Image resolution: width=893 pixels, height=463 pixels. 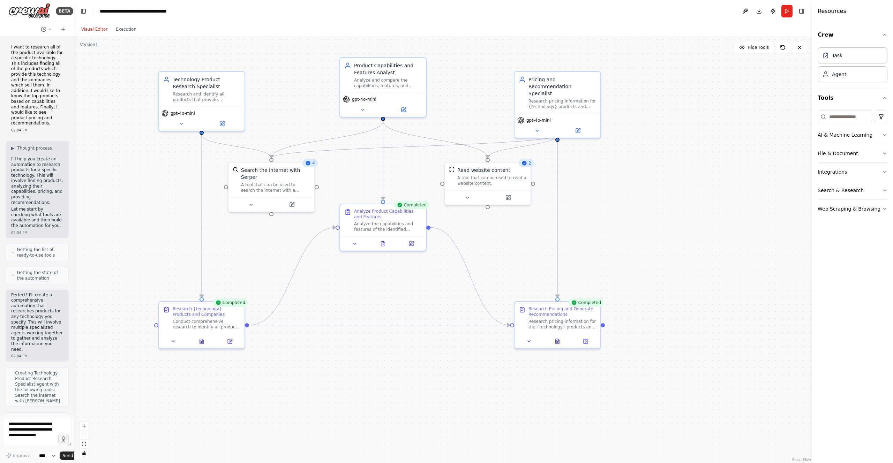 I want to click on div: Product Capabilities and Features AnalystAnalyze and compare the capabilities, features, and tech..., so click(x=383, y=87).